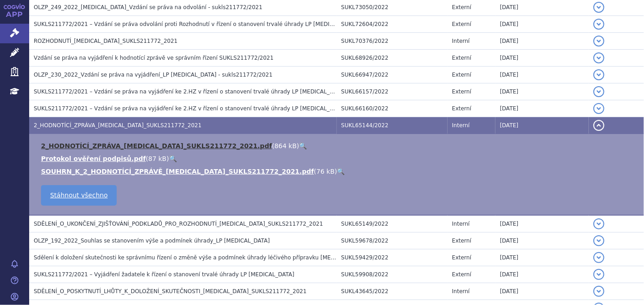 This screenshot has height=305, width=644. I want to click on span: OLZP_230_2022_Vzdání se práva na vyjádření_LP OCALIVA - sukls211772/2021, so click(153, 75).